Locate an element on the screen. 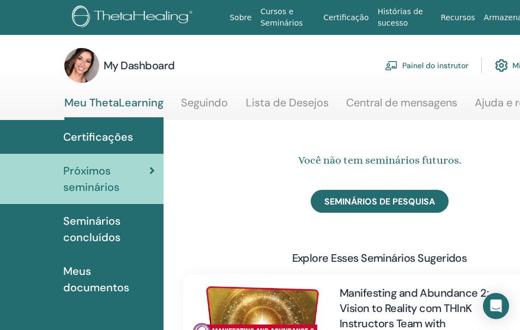 The width and height of the screenshot is (520, 330). a: Sobre is located at coordinates (241, 17).